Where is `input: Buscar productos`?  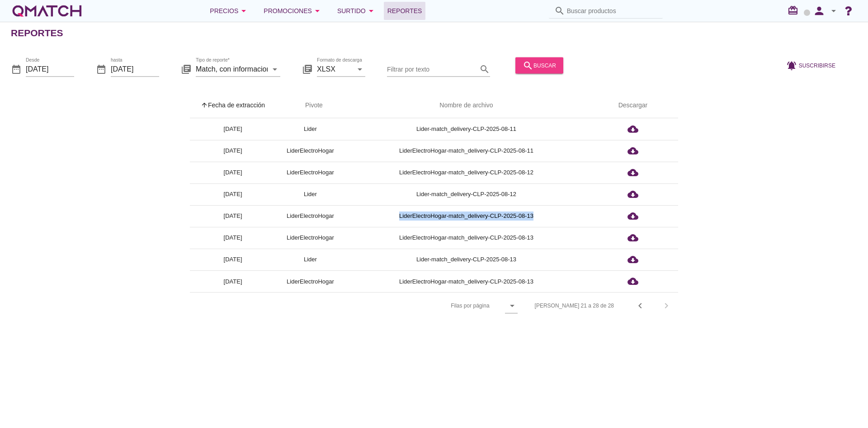 input: Buscar productos is located at coordinates (612, 11).